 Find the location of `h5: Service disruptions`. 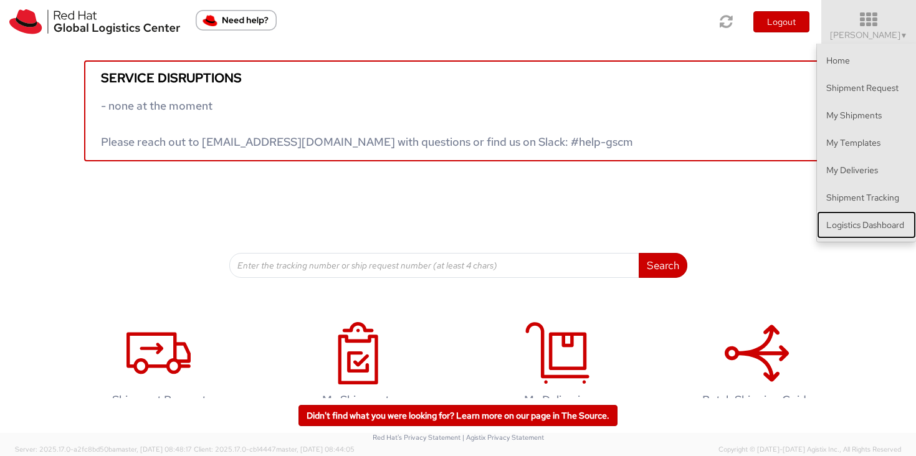

h5: Service disruptions is located at coordinates (458, 78).